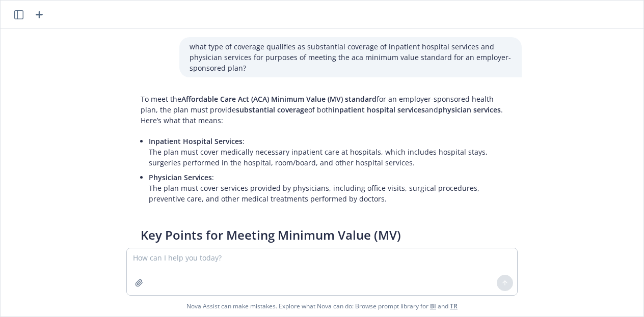  Describe the element at coordinates (433, 306) in the screenshot. I see `a: BI` at that location.